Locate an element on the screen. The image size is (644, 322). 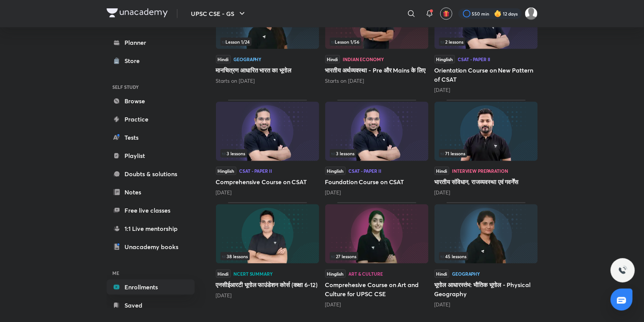
div: एनसीईआरटी भूगोल फाउंडेशन कोर्स (कक्षा 6-12) is located at coordinates (268, 255).